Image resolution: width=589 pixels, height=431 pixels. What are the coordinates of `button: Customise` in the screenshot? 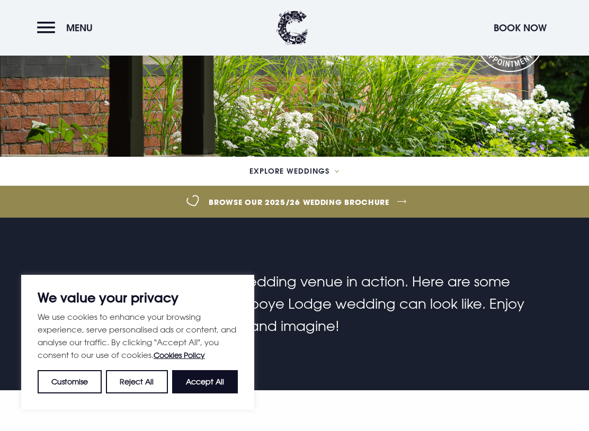 It's located at (69, 382).